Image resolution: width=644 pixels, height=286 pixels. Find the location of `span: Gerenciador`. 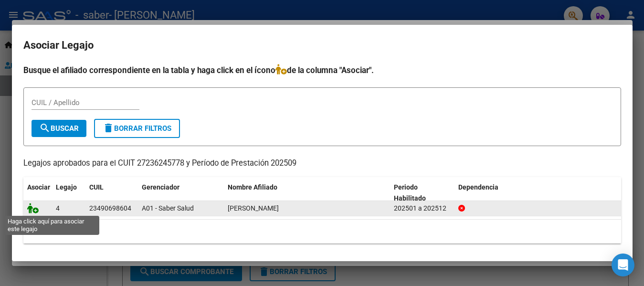

span: Gerenciador is located at coordinates (161, 187).